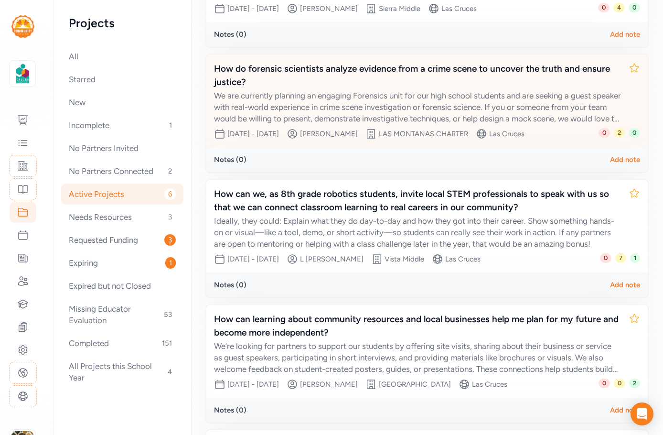 The width and height of the screenshot is (663, 435). Describe the element at coordinates (122, 79) in the screenshot. I see `div: Starred` at that location.